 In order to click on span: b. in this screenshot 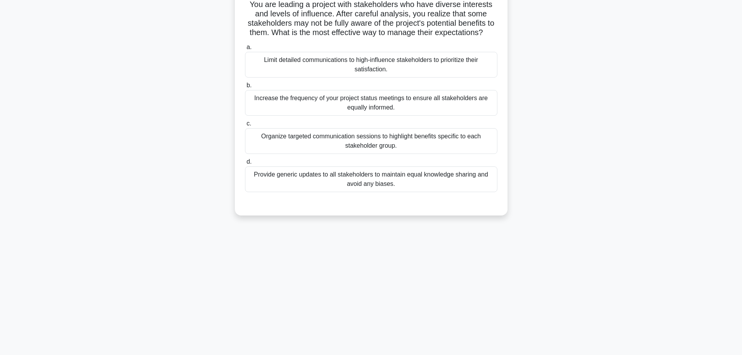, I will do `click(249, 85)`.